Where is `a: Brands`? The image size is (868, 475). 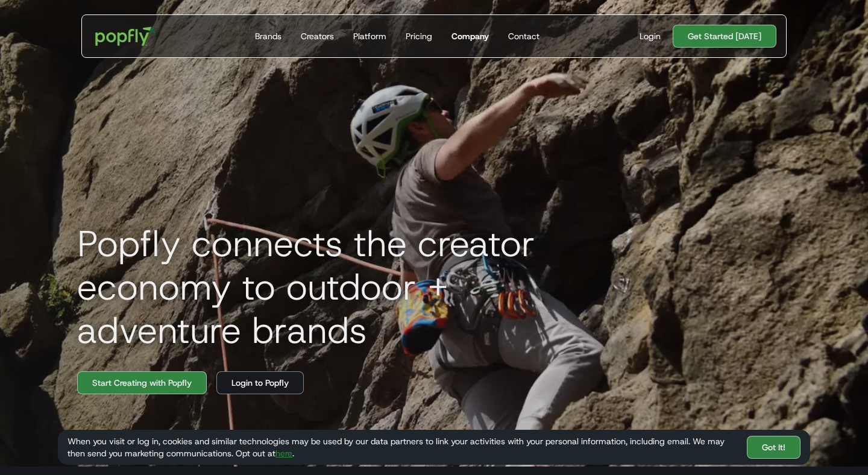 a: Brands is located at coordinates (269, 36).